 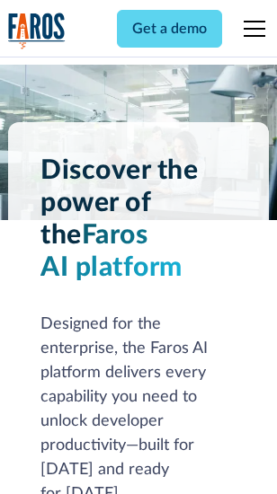 What do you see at coordinates (138, 219) in the screenshot?
I see `h1: Discover the power of the` at bounding box center [138, 219].